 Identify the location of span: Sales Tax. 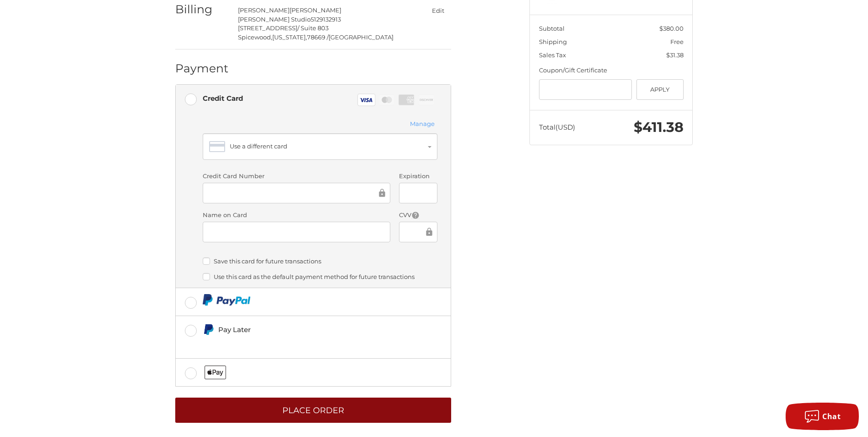
(552, 55).